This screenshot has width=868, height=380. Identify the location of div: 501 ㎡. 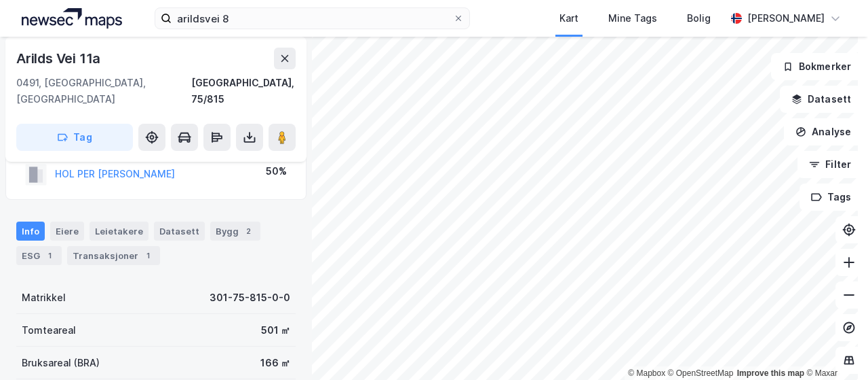
(276, 331).